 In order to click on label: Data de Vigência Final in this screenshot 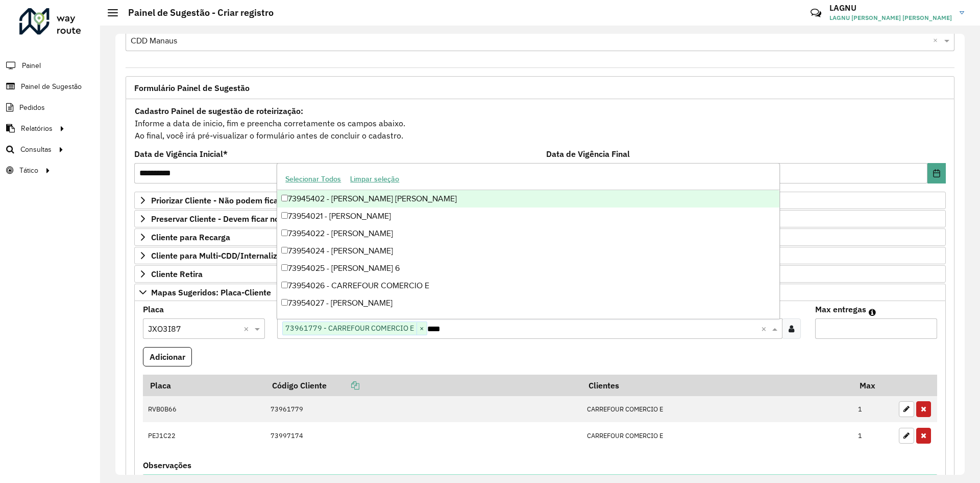, I will do `click(588, 154)`.